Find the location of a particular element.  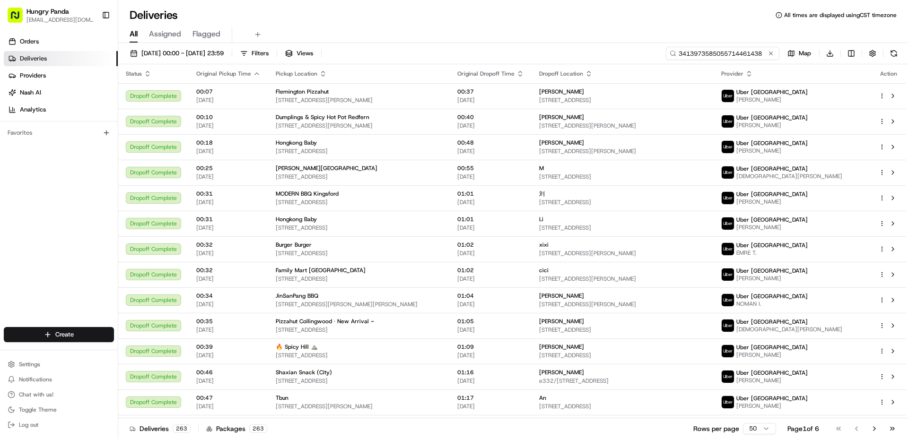

span: 00:40 is located at coordinates (490, 117).